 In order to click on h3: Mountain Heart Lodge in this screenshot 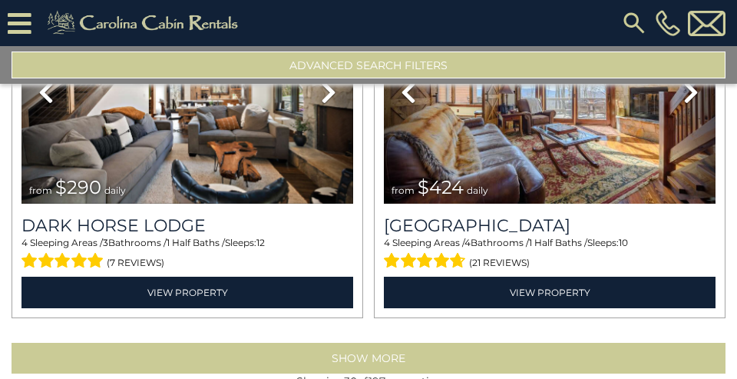, I will do `click(550, 225)`.